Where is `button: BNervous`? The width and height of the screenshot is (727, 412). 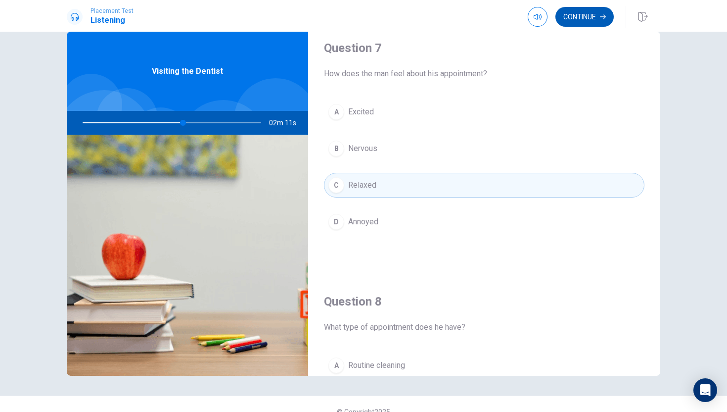 button: BNervous is located at coordinates (484, 148).